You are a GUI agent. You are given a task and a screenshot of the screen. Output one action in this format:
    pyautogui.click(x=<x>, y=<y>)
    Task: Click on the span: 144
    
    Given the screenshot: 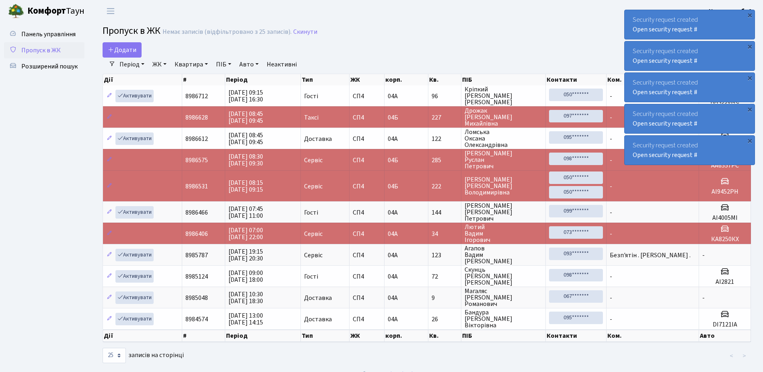 What is the action you would take?
    pyautogui.click(x=445, y=212)
    